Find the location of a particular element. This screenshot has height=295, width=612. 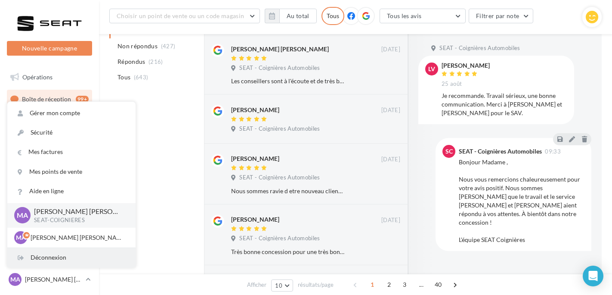

span: 40 is located at coordinates (438, 284).